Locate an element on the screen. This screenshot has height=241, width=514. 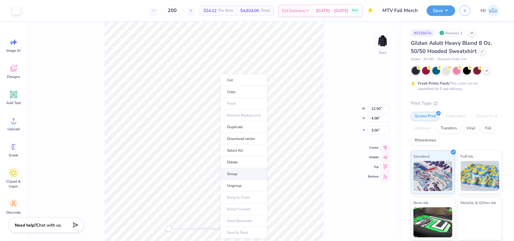
span: Total is located at coordinates (265, 11).